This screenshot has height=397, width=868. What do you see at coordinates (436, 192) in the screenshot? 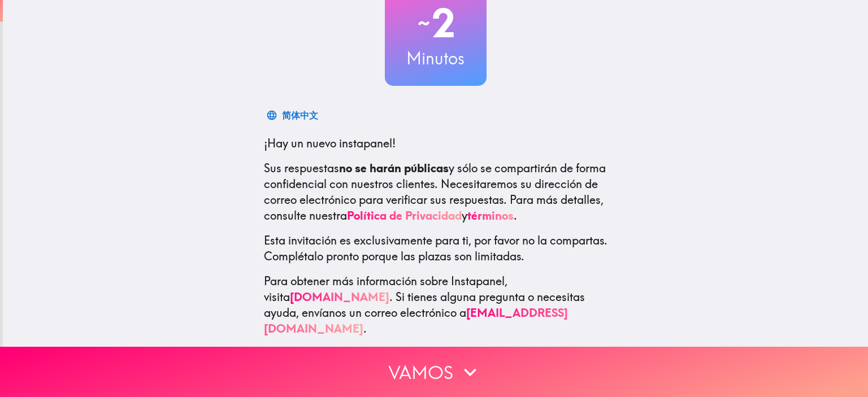
I see `p: Sus respuestas y sólo se compartirán de forma confidencial con nuestros clientes. Necesitaremos s...` at bounding box center [436, 192].